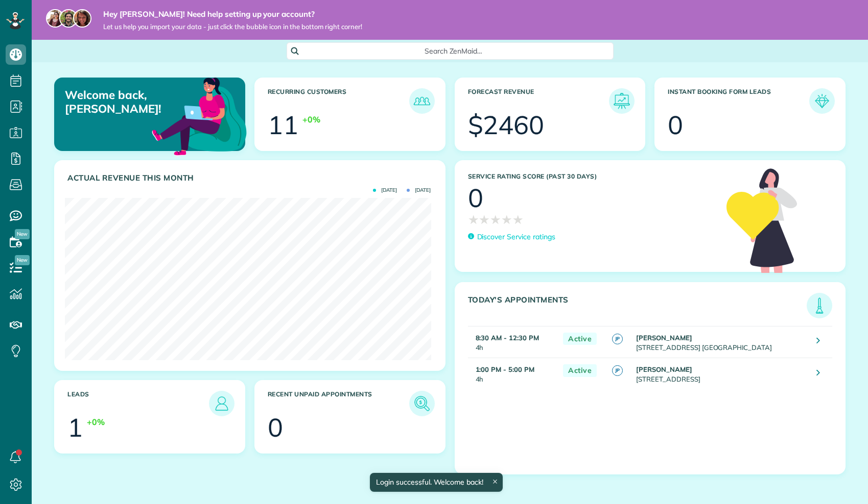  I want to click on strong: 8:30 AM - 12:30 PM, so click(507, 338).